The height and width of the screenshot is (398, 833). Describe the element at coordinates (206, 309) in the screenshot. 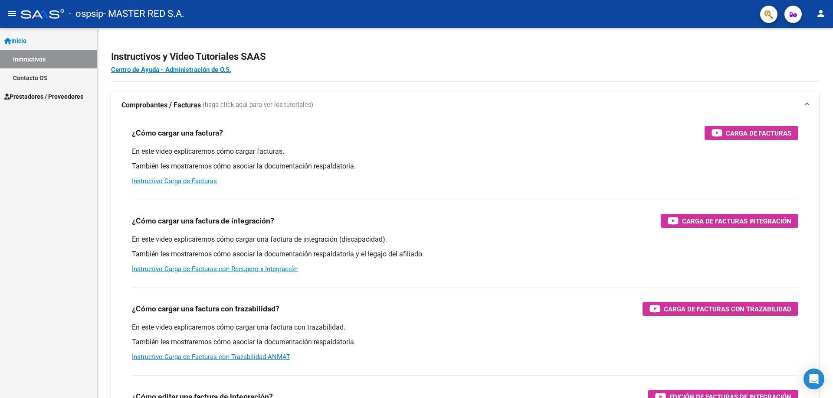

I see `h3: ¿Cómo cargar una factura con trazabilidad?` at that location.